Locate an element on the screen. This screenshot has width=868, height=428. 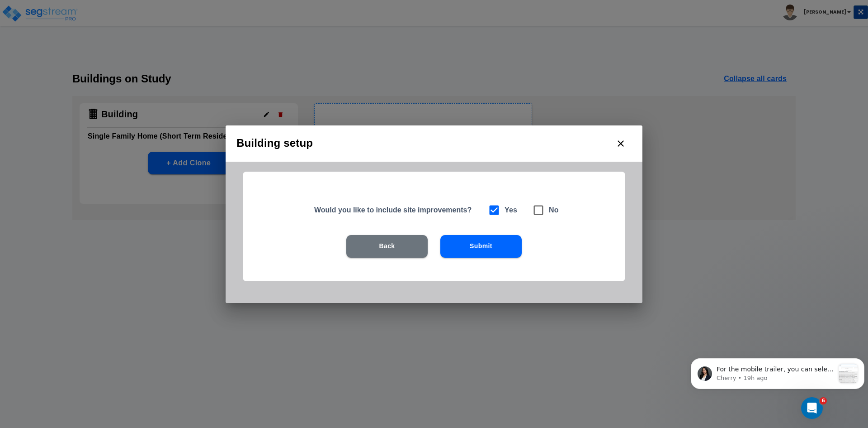
img: Profile image for Cherry is located at coordinates (17, 33).